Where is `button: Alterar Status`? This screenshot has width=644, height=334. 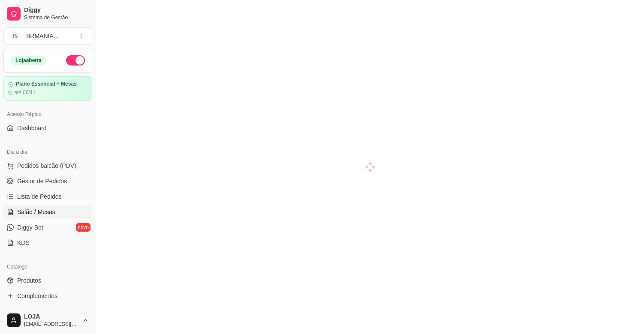 button: Alterar Status is located at coordinates (76, 60).